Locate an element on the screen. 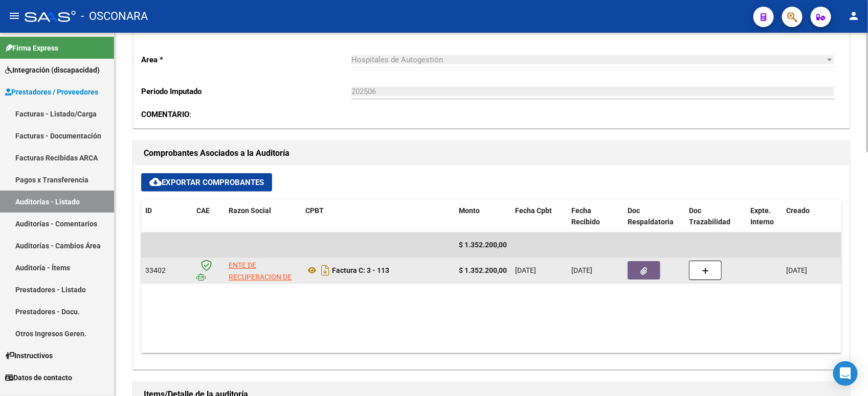 This screenshot has width=868, height=396. span: Integración (discapacidad) is located at coordinates (52, 70).